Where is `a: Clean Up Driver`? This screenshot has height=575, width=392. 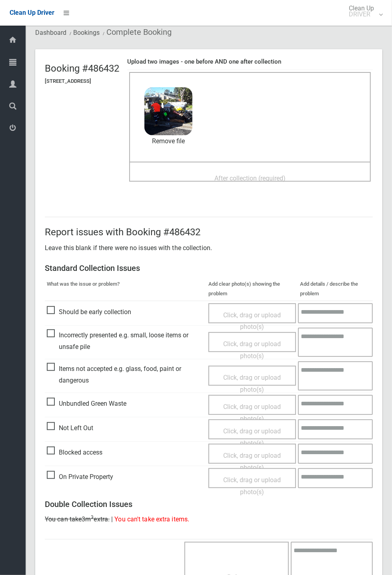
a: Clean Up Driver is located at coordinates (32, 13).